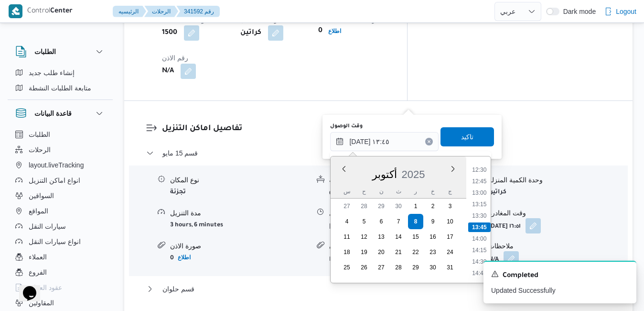  I want to click on button: سيارات النقل, so click(60, 227).